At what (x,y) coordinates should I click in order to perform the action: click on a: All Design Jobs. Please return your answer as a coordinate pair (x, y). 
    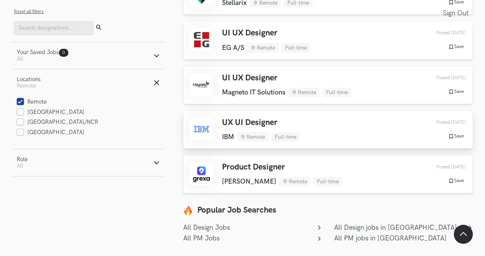
    Looking at the image, I should click on (253, 227).